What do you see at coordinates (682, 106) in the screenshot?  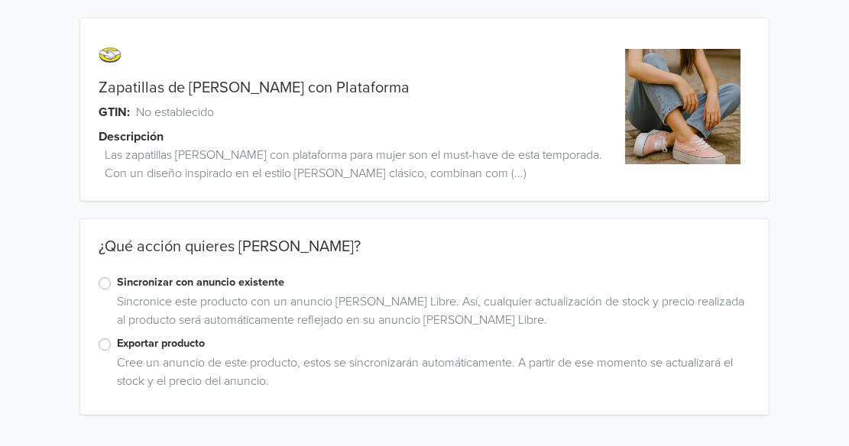 I see `img: product_image` at bounding box center [682, 106].